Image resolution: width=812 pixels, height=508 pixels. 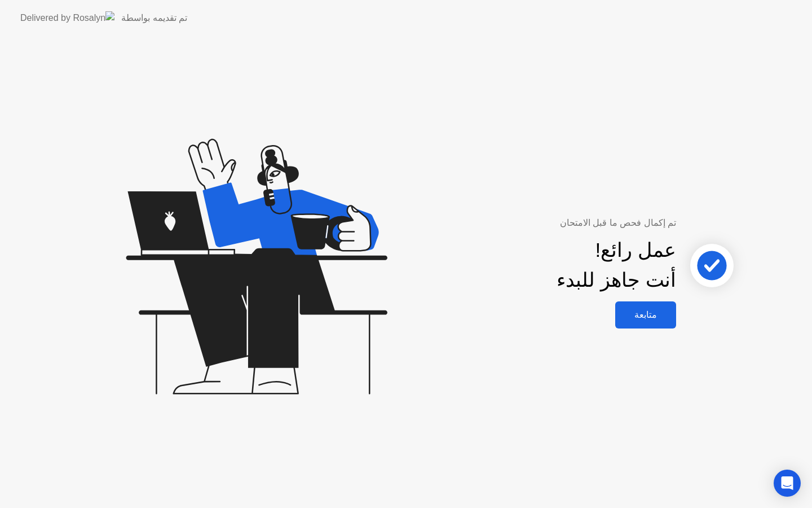 What do you see at coordinates (559, 223) in the screenshot?
I see `div: تم إكمال فحص ما قبل الامتحان` at bounding box center [559, 223].